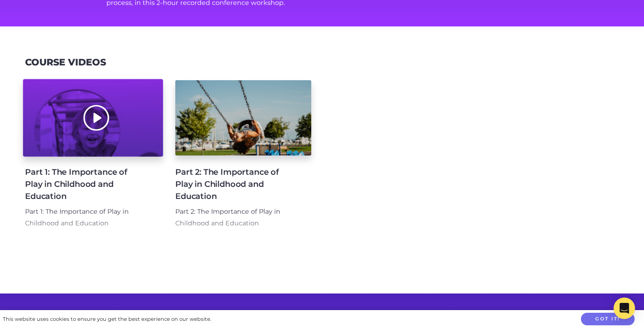  What do you see at coordinates (608, 319) in the screenshot?
I see `button: Got it!` at bounding box center [608, 319].